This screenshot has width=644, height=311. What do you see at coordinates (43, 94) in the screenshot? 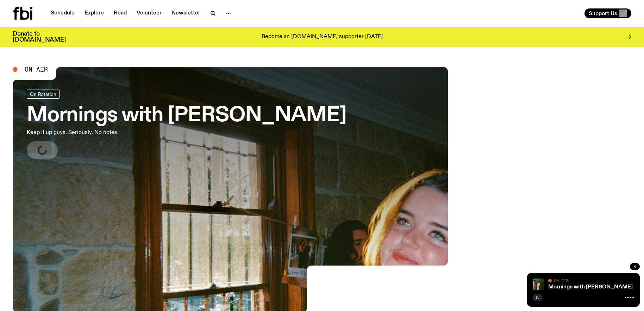
I see `span: On Rotation` at bounding box center [43, 94].